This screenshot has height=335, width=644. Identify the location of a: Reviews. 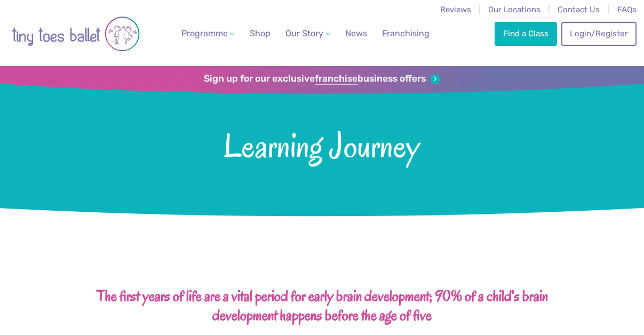
(456, 10).